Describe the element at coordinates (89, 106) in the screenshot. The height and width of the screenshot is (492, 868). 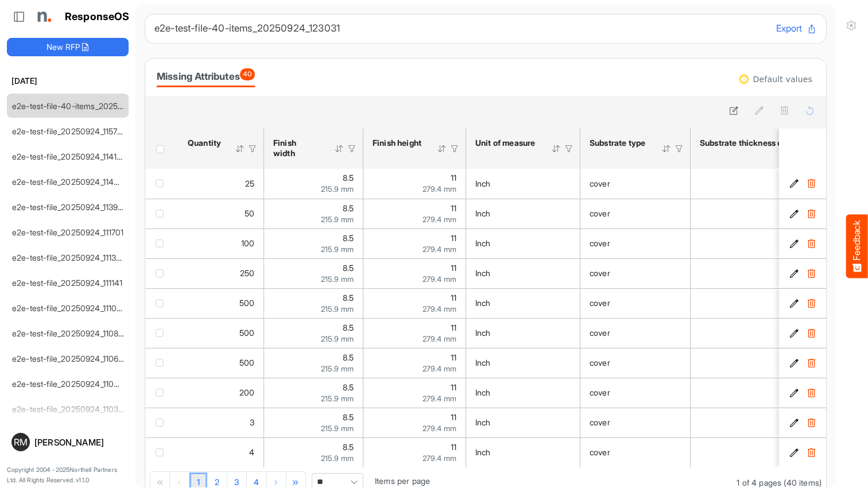
I see `a: e2e-test-file-40-items_20250924_123031` at that location.